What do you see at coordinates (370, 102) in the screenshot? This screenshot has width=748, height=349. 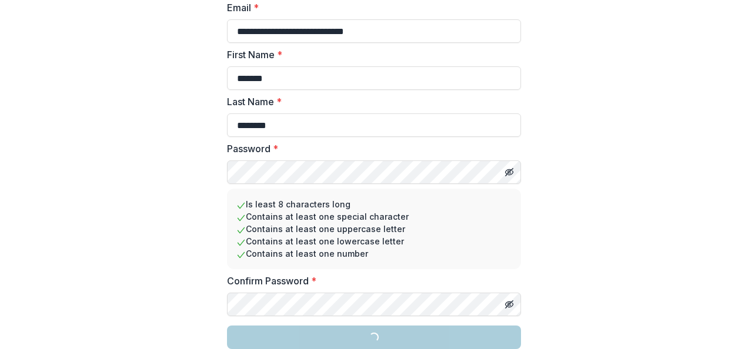 I see `label: Last Name` at bounding box center [370, 102].